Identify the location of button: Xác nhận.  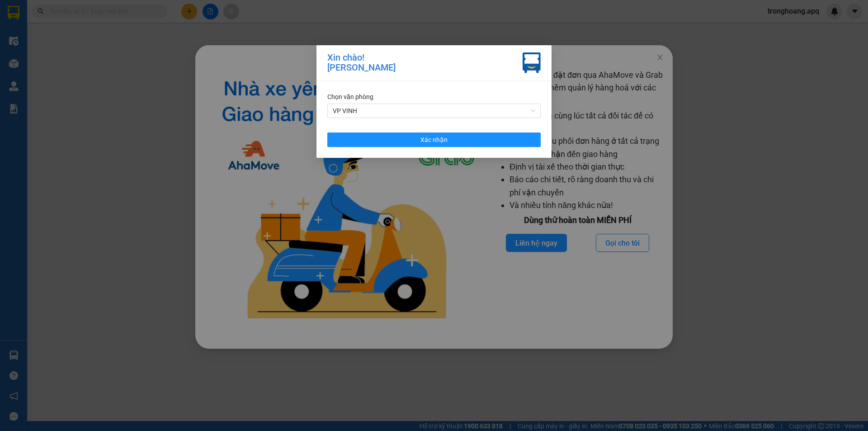
(434, 140).